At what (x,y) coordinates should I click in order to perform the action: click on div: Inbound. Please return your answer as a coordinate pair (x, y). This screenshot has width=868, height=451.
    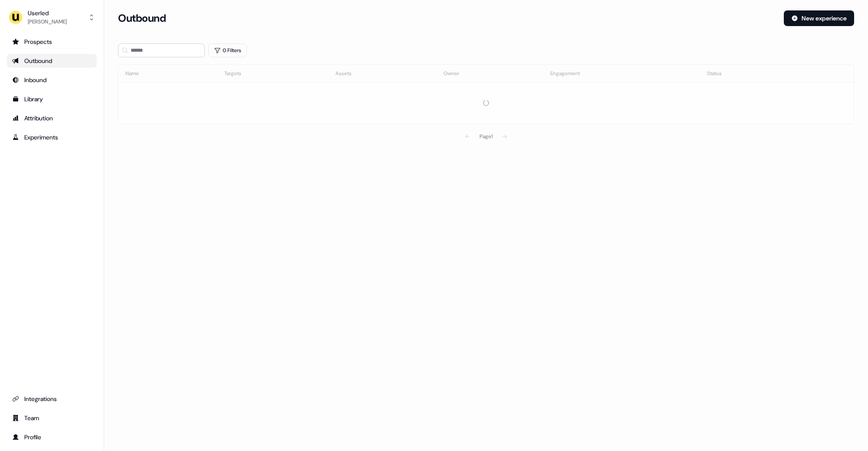
    Looking at the image, I should click on (52, 80).